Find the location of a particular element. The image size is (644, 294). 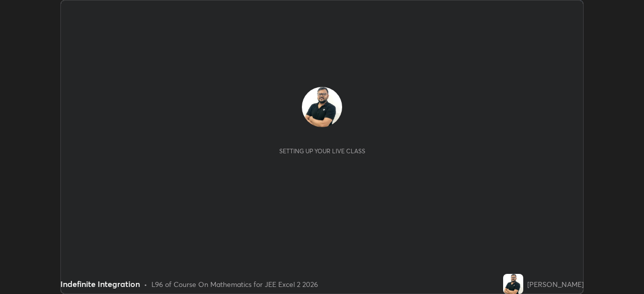

div: Indefinite Integration is located at coordinates (100, 285).